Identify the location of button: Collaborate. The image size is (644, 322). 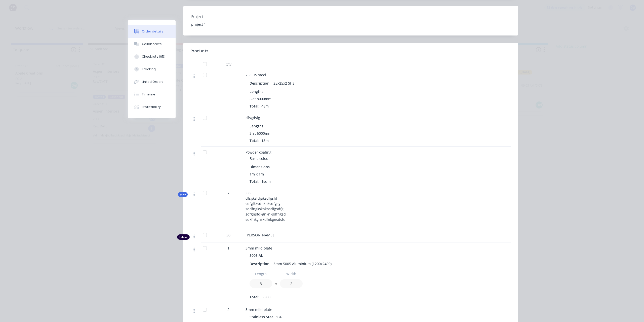
(151, 44).